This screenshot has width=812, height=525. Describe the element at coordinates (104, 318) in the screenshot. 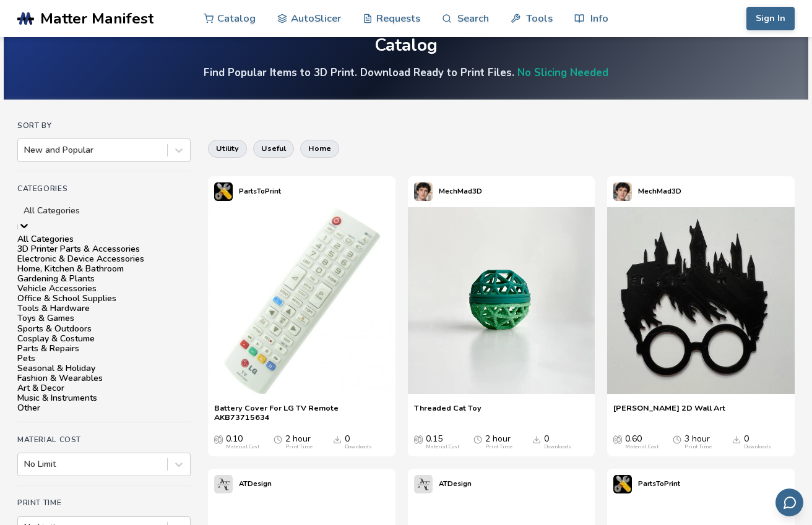

I see `div: Toys & Games` at that location.